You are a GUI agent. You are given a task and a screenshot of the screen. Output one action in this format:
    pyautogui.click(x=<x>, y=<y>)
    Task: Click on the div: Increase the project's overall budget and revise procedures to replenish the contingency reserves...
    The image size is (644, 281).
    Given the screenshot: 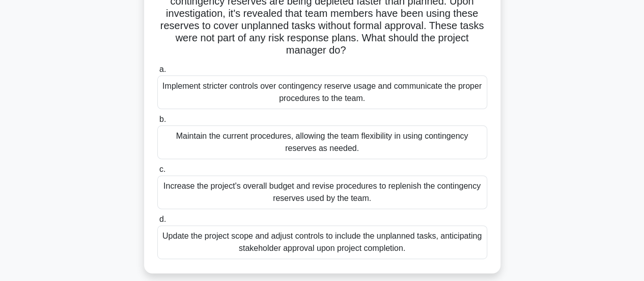 What is the action you would take?
    pyautogui.click(x=322, y=192)
    